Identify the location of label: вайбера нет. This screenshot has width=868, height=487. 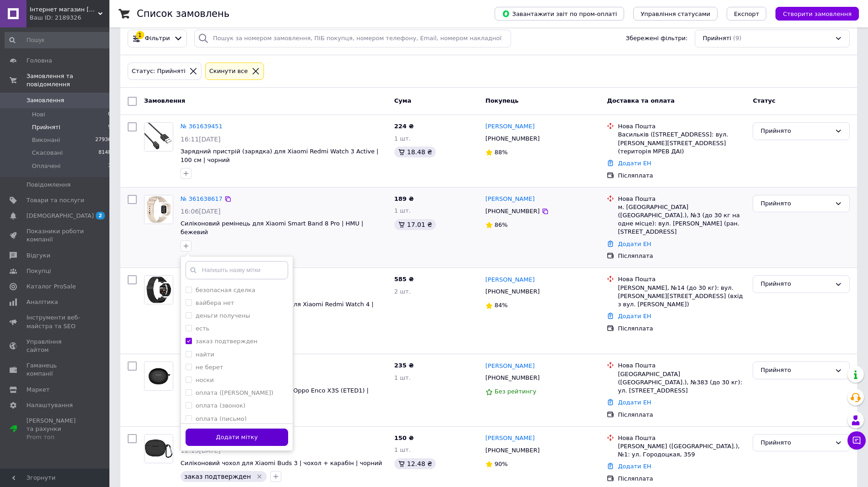
(215, 302).